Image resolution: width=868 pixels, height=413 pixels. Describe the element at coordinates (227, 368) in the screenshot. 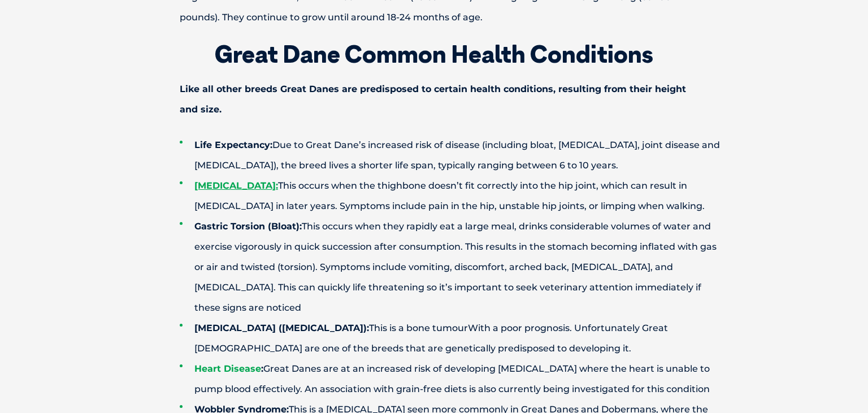

I see `a: Heart Disease` at that location.